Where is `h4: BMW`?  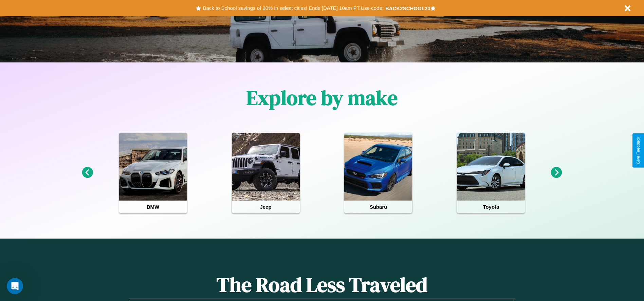
h4: BMW is located at coordinates (153, 207).